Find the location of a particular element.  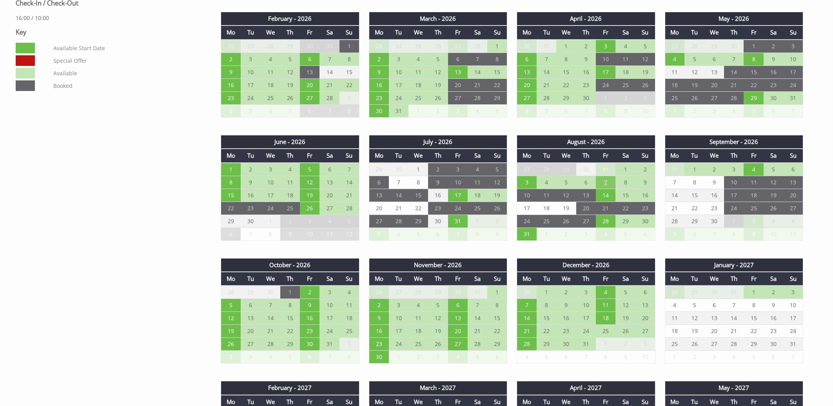

td: 20 is located at coordinates (458, 85).